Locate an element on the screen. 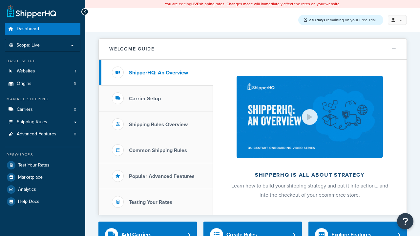  a: Marketplace is located at coordinates (43, 178).